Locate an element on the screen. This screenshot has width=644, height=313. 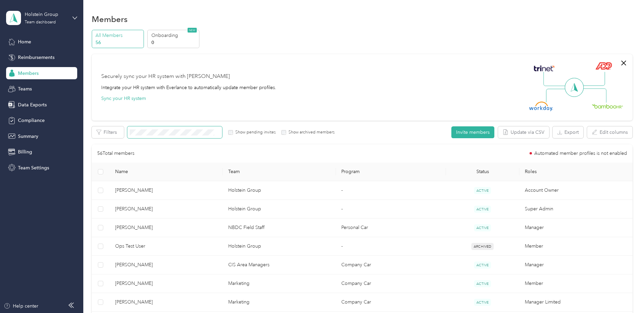
img: BambooHR is located at coordinates (607, 106).